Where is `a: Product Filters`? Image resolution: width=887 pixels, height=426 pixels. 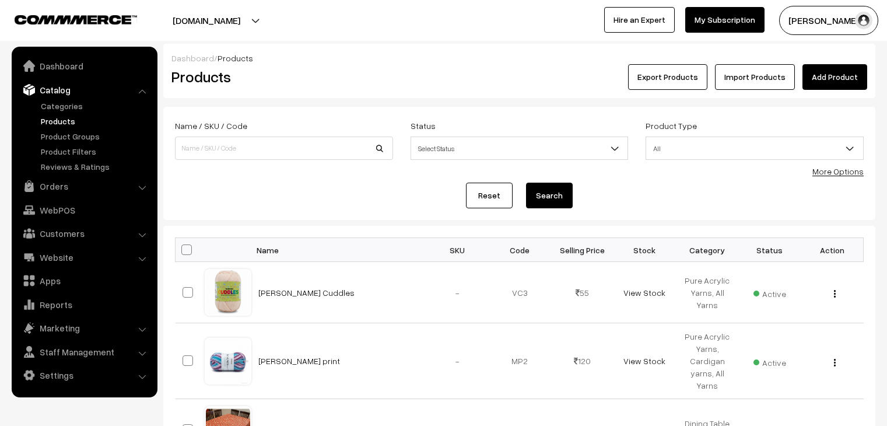 a: Product Filters is located at coordinates (96, 151).